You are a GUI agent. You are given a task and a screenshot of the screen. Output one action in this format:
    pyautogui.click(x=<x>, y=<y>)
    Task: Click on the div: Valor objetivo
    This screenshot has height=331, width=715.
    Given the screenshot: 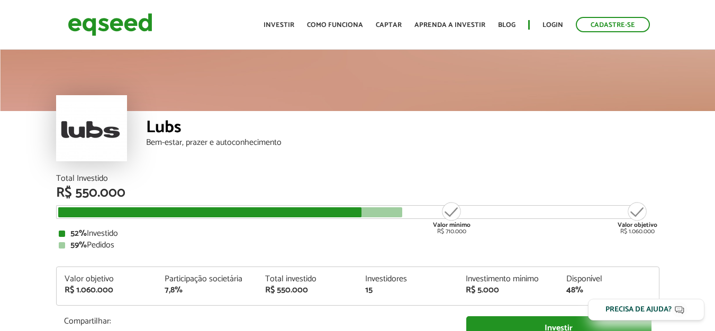 What is the action you would take?
    pyautogui.click(x=107, y=279)
    